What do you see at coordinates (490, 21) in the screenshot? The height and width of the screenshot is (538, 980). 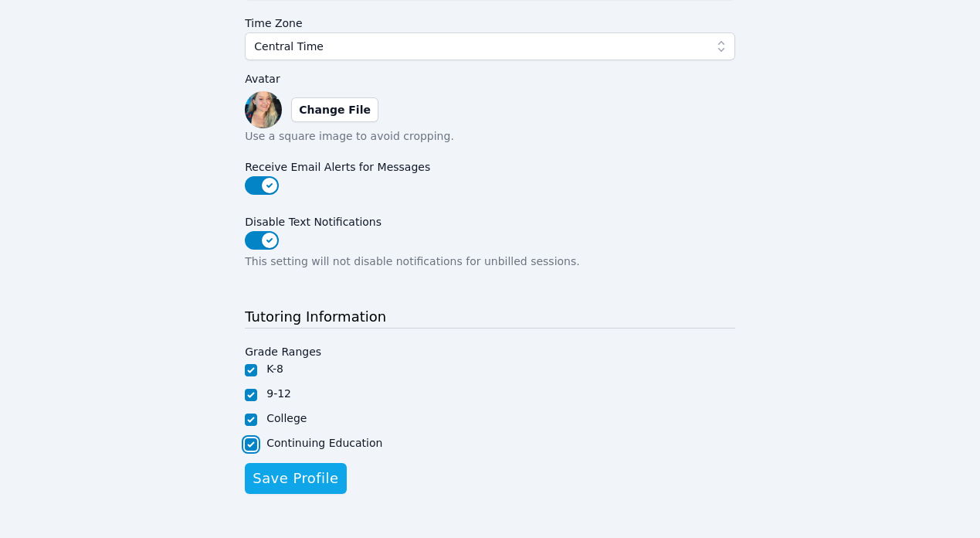 I see `label: Time Zone` at bounding box center [490, 21].